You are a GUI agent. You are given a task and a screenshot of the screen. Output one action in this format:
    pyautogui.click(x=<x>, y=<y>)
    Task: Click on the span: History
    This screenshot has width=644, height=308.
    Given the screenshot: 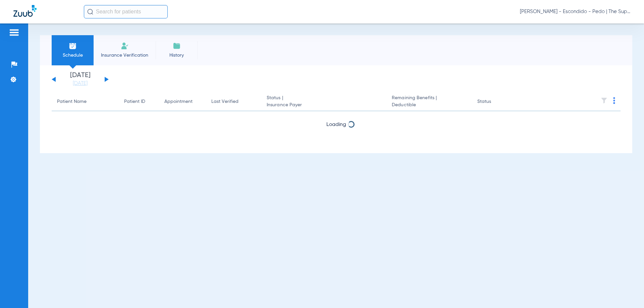 What is the action you would take?
    pyautogui.click(x=177, y=55)
    